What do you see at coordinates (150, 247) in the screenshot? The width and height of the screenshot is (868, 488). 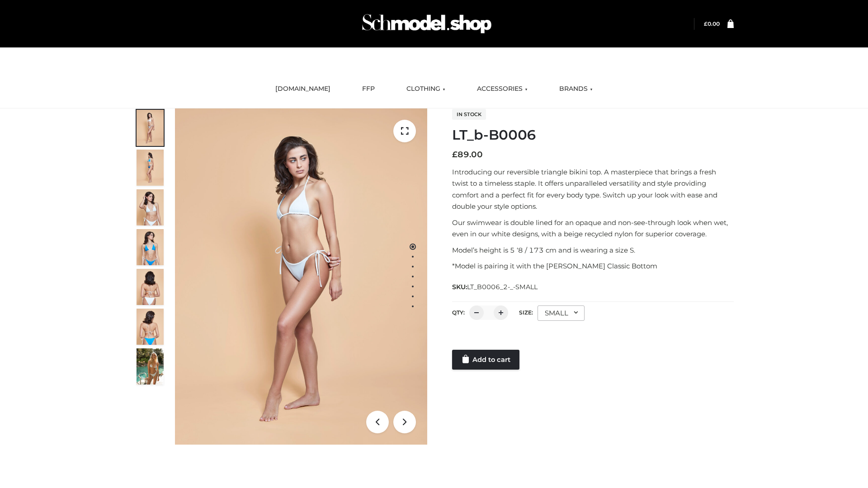 I see `img: ArielClassicBikiniTop_CloudNine_AzureSky_OW114ECO_4-scaled.jpg` at bounding box center [150, 247].